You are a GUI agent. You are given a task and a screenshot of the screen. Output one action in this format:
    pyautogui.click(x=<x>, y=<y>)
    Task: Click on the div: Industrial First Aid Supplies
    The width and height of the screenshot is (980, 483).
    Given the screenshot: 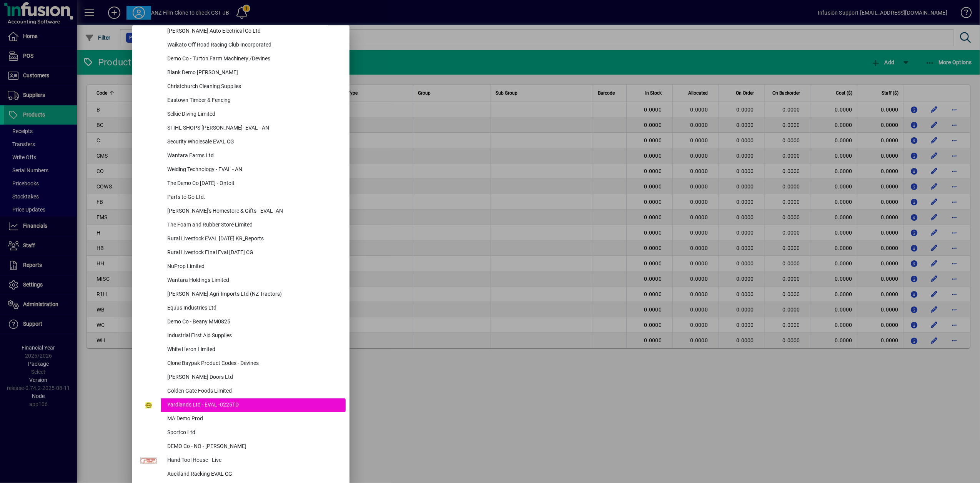 What is the action you would take?
    pyautogui.click(x=253, y=336)
    